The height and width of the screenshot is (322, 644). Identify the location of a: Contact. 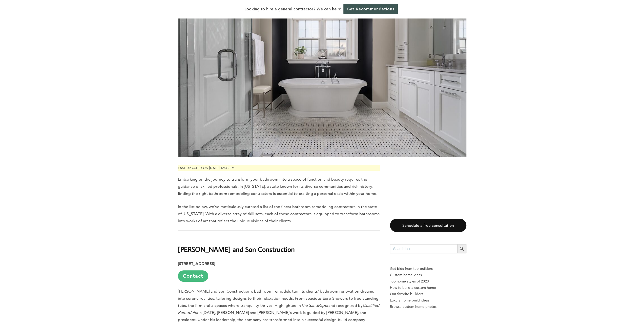
(193, 276).